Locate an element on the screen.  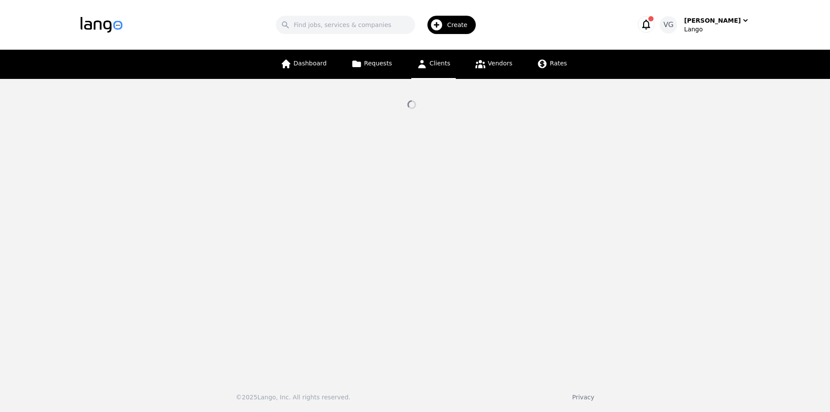
a: Requests is located at coordinates (371, 64).